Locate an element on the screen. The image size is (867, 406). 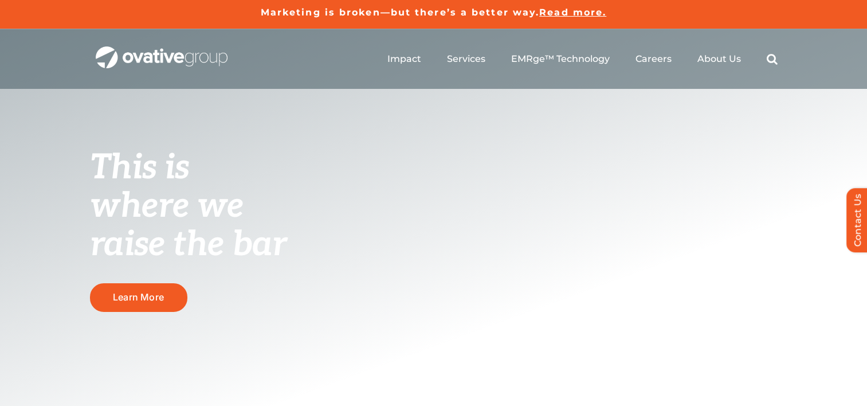
a: Learn More is located at coordinates (139, 297).